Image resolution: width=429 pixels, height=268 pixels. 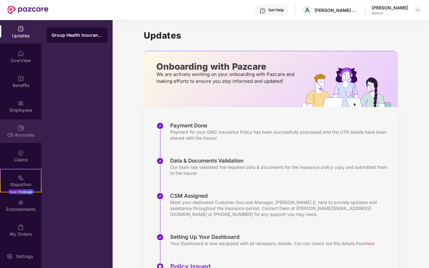 I want to click on p: Onboarding with Pazcare, so click(x=226, y=67).